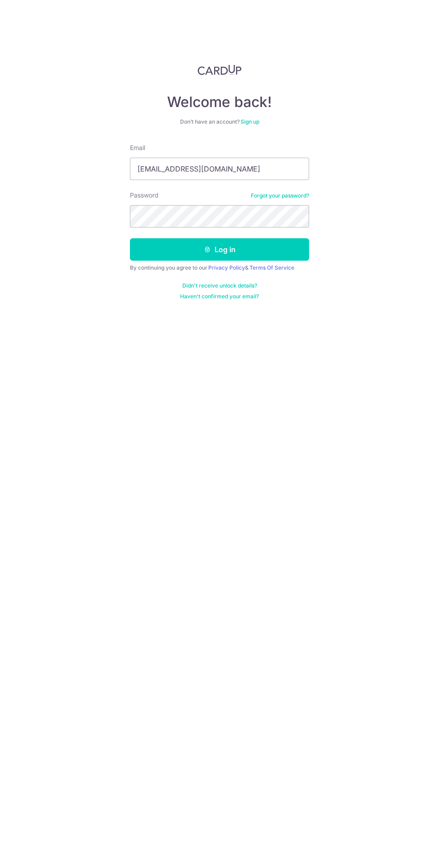 This screenshot has width=439, height=868. Describe the element at coordinates (220, 122) in the screenshot. I see `div: Don’t have an account?` at that location.